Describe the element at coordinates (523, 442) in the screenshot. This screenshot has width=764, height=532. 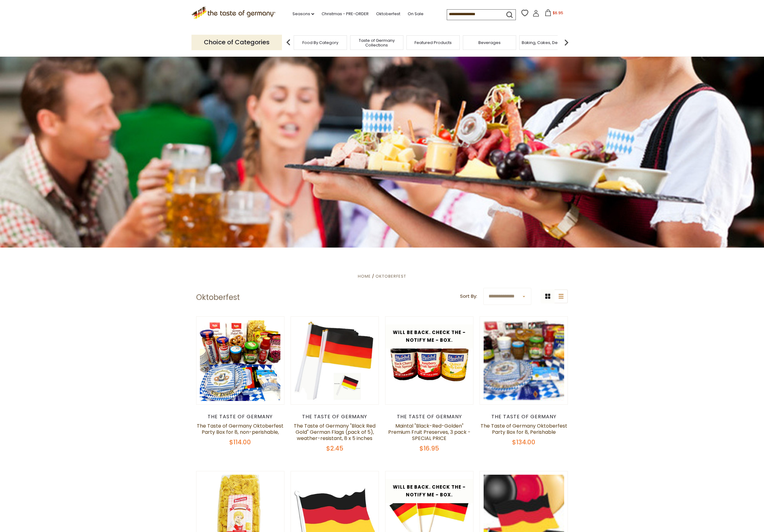
I see `span: $134.00` at that location.